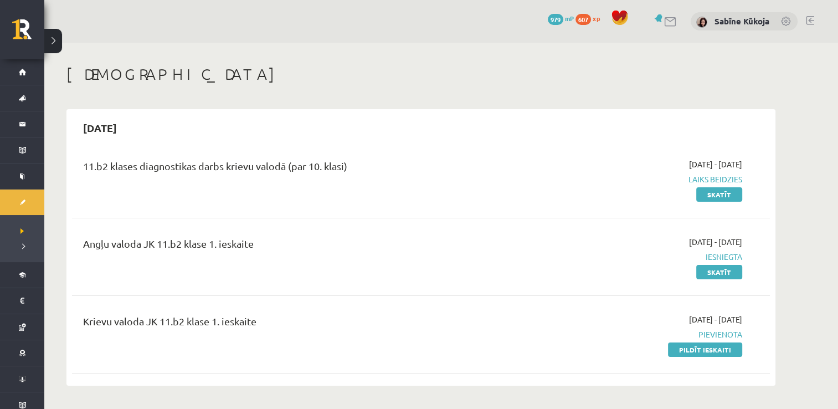 Image resolution: width=838 pixels, height=409 pixels. Describe the element at coordinates (637, 179) in the screenshot. I see `span: Laiks beidzies` at that location.